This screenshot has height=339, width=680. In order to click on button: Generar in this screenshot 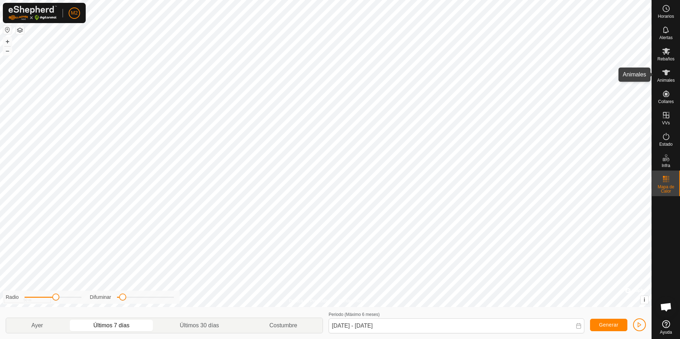, I will do `click(608, 325)`.